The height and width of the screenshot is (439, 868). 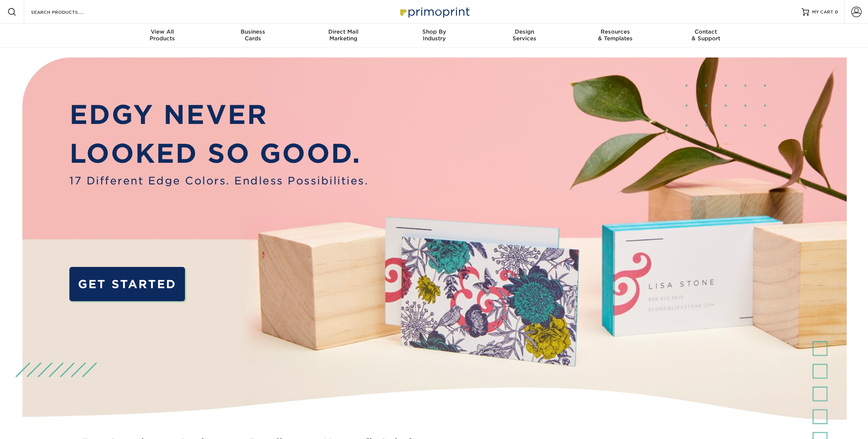 I want to click on div: Cards, so click(x=252, y=35).